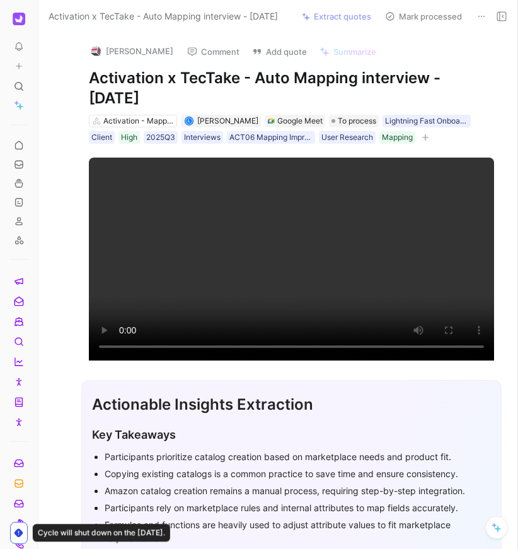 This screenshot has height=549, width=518. Describe the element at coordinates (348, 52) in the screenshot. I see `button: Summarize` at that location.